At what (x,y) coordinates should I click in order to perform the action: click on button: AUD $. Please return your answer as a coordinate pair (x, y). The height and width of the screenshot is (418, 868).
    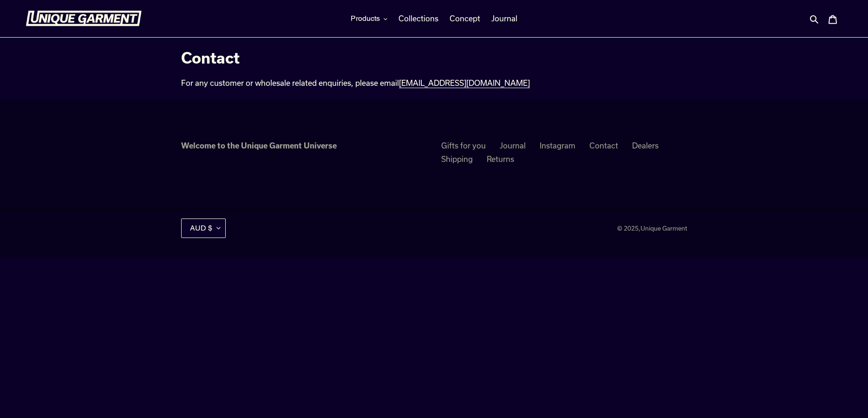
    Looking at the image, I should click on (204, 228).